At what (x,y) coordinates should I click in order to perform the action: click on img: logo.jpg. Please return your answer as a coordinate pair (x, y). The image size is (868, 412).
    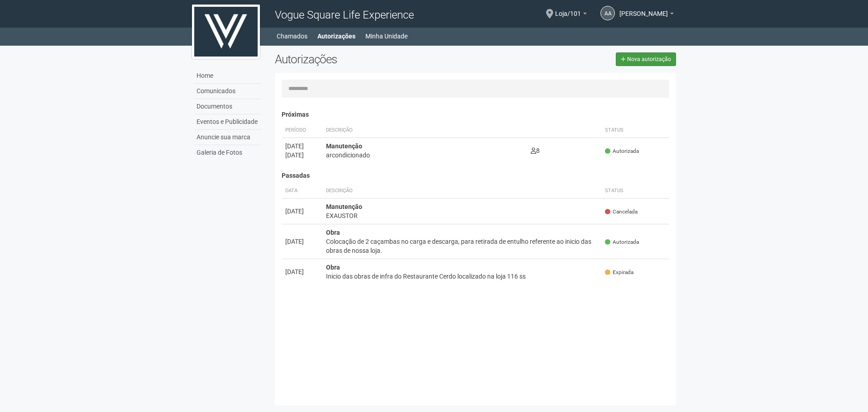
    Looking at the image, I should click on (226, 31).